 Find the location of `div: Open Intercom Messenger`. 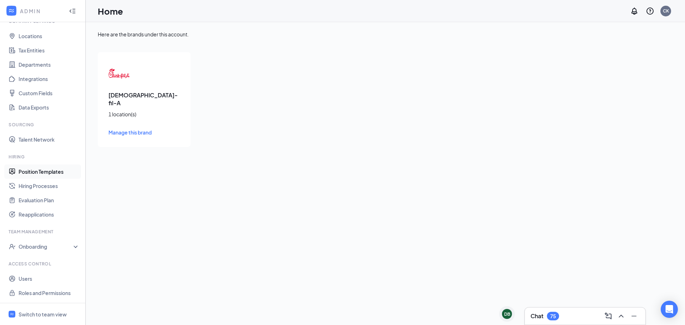

div: Open Intercom Messenger is located at coordinates (669, 309).